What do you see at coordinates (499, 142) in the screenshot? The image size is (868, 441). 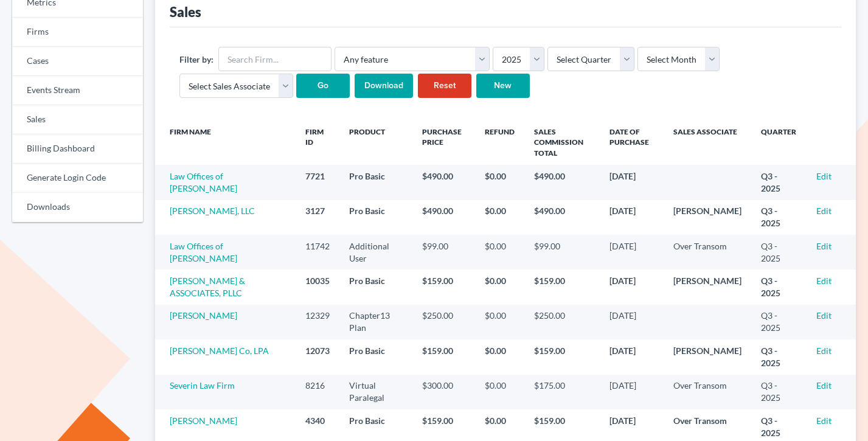 I see `th: Refund` at bounding box center [499, 142].